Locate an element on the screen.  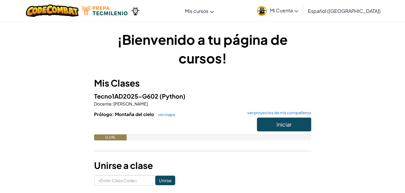
input: <Enter Class Code> is located at coordinates (124, 181).